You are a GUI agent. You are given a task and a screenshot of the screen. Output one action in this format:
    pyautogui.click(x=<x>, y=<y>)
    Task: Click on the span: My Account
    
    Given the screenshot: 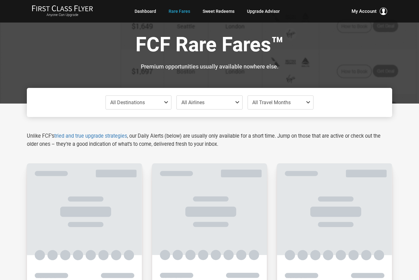 What is the action you would take?
    pyautogui.click(x=364, y=11)
    